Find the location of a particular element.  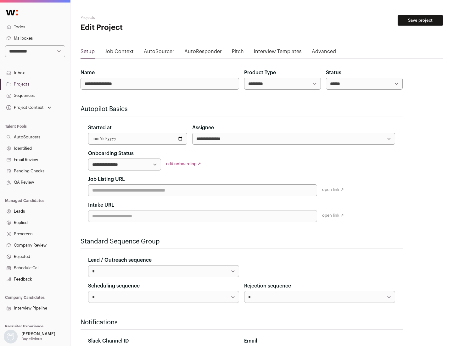

a: Pitch is located at coordinates (238, 53).